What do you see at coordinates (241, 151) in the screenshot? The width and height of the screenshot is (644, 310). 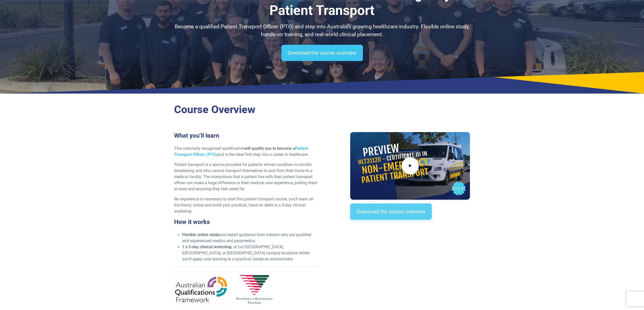 I see `strong: will qualify you to become a` at bounding box center [241, 151].